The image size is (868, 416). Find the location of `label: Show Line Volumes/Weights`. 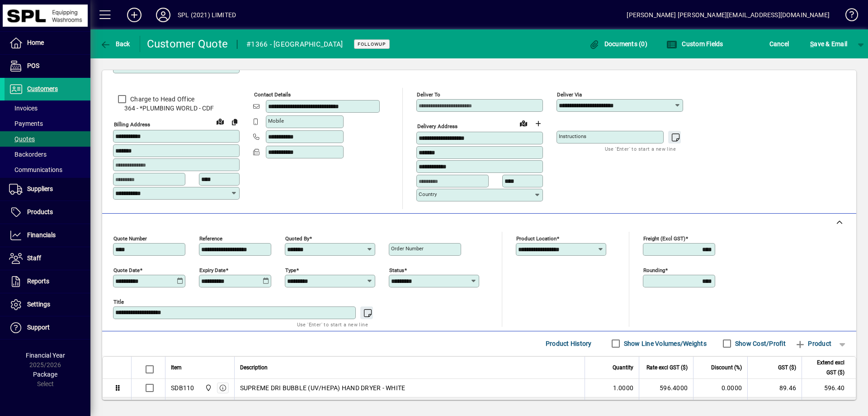

label: Show Line Volumes/Weights is located at coordinates (664, 343).